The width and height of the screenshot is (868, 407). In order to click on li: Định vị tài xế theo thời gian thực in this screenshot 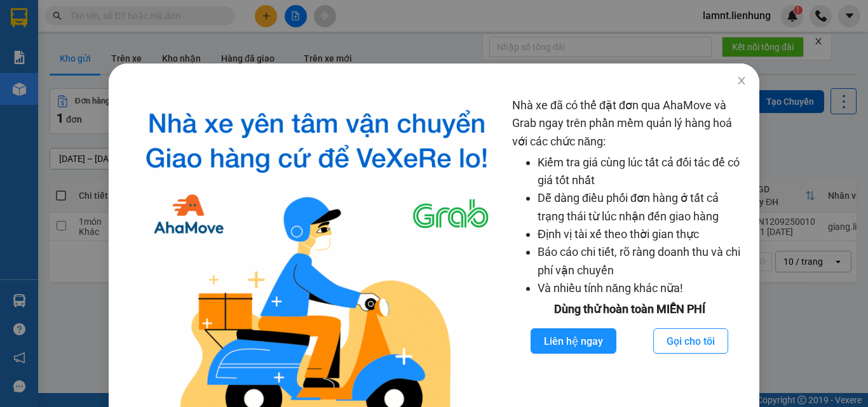, I will do `click(642, 235)`.